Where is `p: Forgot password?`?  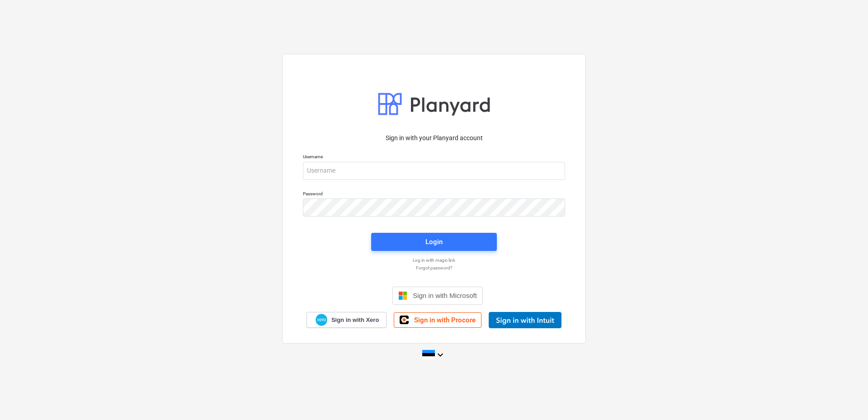
p: Forgot password? is located at coordinates (434, 268).